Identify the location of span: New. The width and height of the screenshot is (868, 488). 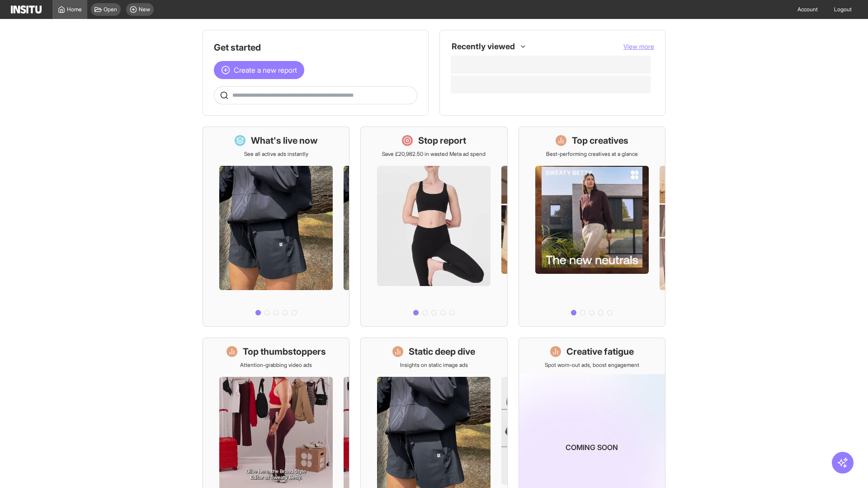
(144, 10).